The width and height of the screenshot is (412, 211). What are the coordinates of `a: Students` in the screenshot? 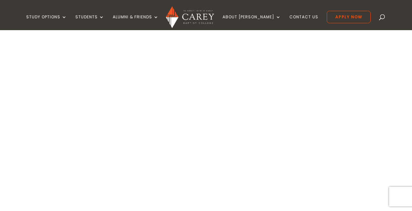 It's located at (90, 22).